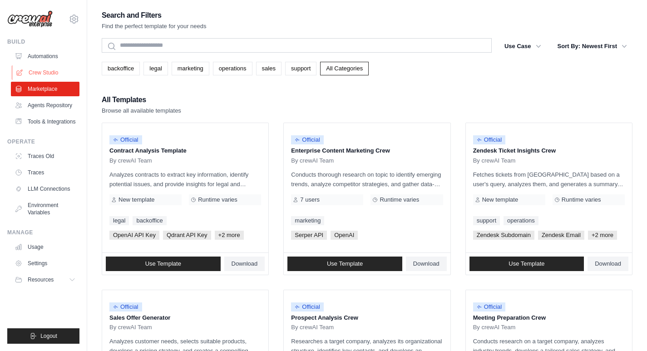 The image size is (647, 351). What do you see at coordinates (309, 235) in the screenshot?
I see `span: Serper API` at bounding box center [309, 235].